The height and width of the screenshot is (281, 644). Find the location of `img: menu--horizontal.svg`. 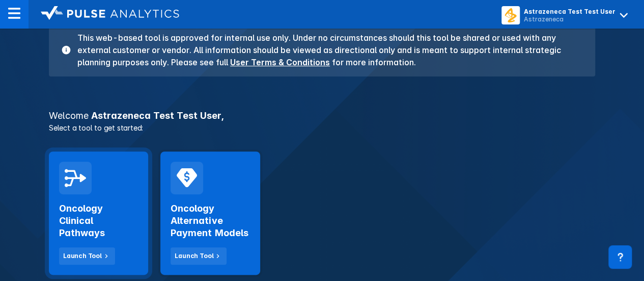

img: menu--horizontal.svg is located at coordinates (14, 14).